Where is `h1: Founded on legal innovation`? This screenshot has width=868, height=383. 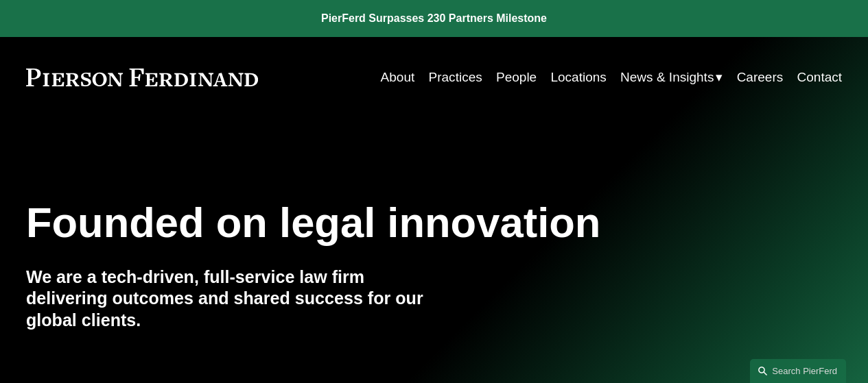
h1: Founded on legal innovation is located at coordinates (366, 223).